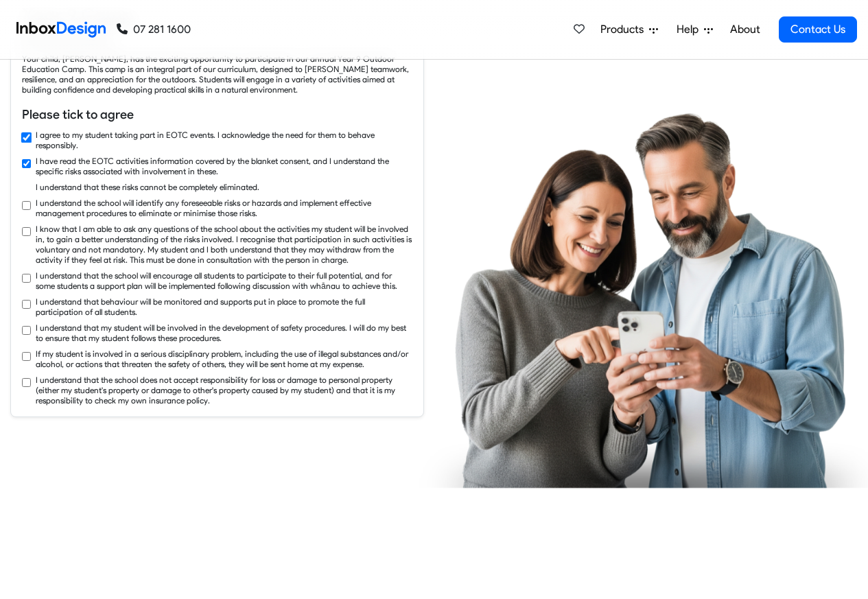 The width and height of the screenshot is (868, 599). What do you see at coordinates (224, 166) in the screenshot?
I see `label: I have read the EOTC activities information covered by the blanket consent, and I understand the ...` at bounding box center [224, 166].